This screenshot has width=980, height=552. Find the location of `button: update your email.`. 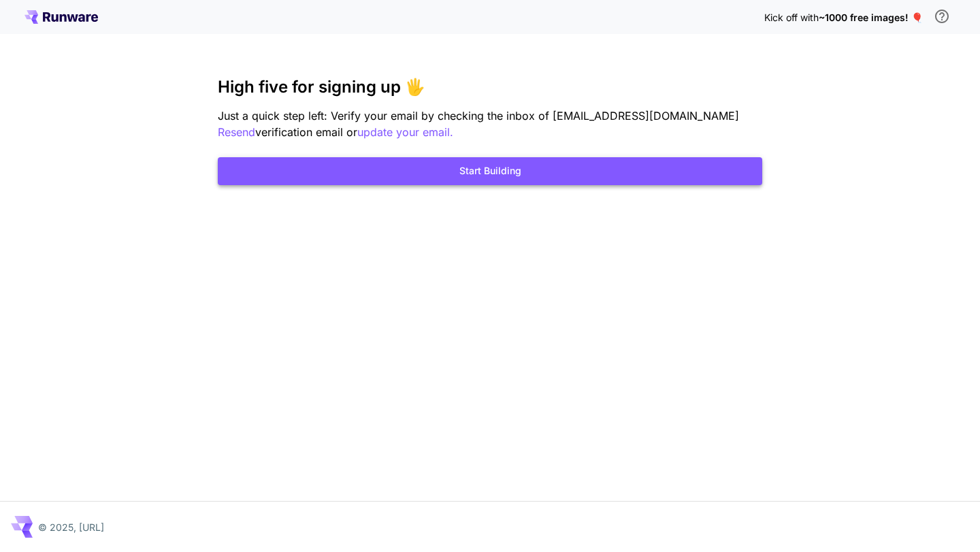

button: update your email. is located at coordinates (405, 132).